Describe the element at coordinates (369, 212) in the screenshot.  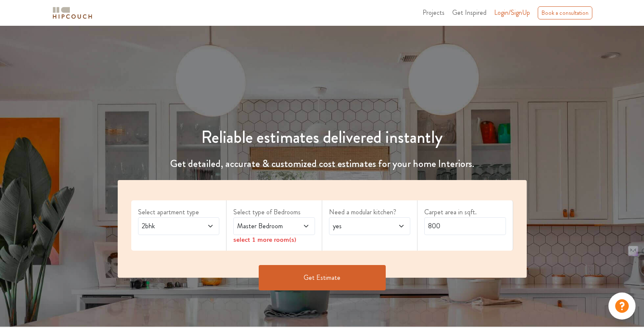
I see `label: Need a modular kitchen?` at that location.